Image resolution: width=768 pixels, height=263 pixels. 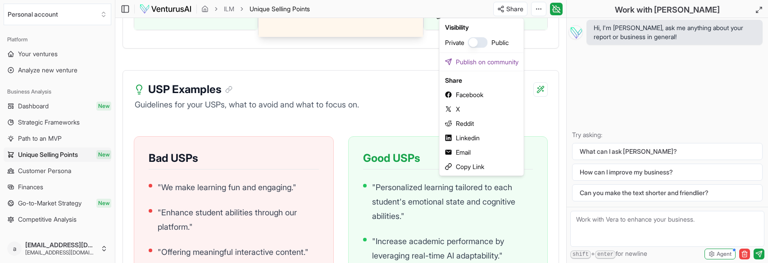 I want to click on a: Publish on community, so click(x=481, y=62).